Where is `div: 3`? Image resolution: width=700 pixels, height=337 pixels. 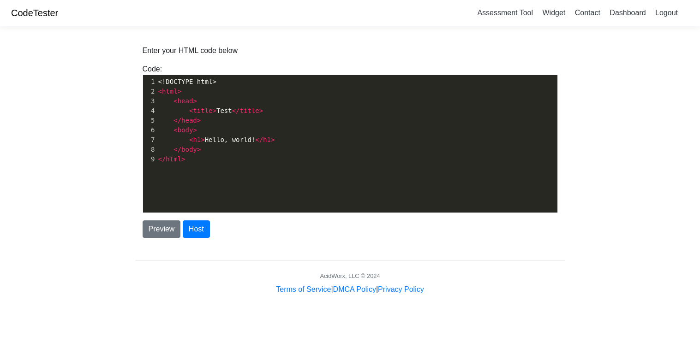
div: 3 is located at coordinates (149, 101).